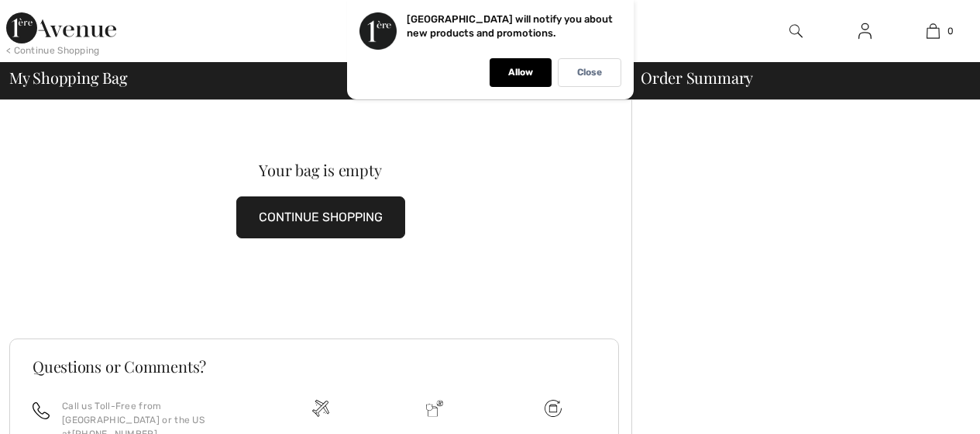 The image size is (980, 434). Describe the element at coordinates (864, 31) in the screenshot. I see `a: Sign In` at that location.